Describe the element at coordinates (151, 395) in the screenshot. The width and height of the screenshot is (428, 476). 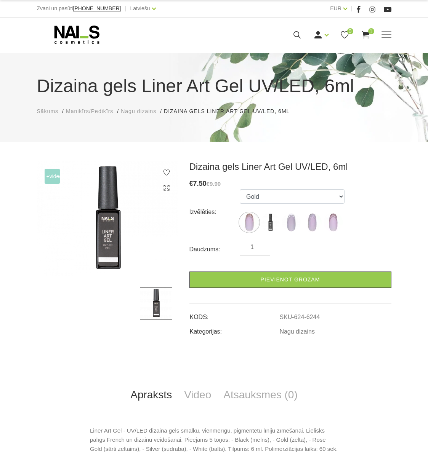
I see `a: Apraksts` at that location.